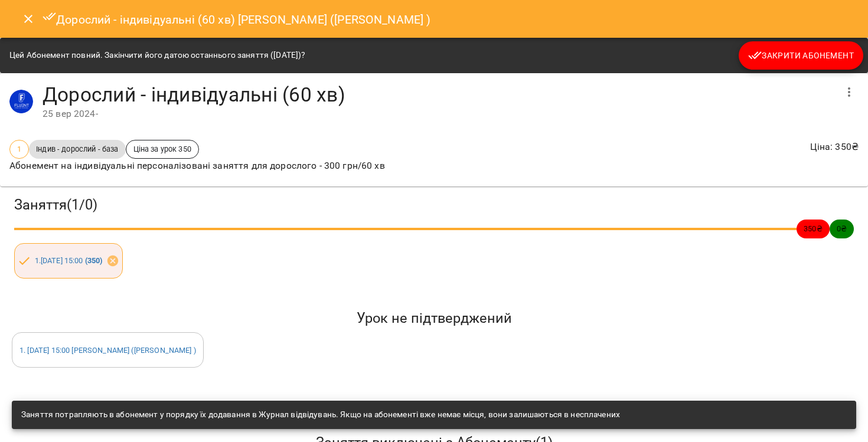 This screenshot has height=442, width=868. I want to click on div: Заняття потрапляють в абонемент у порядку їх додавання в Журнал відвідувань. Якщо на абонементі в..., so click(321, 415).